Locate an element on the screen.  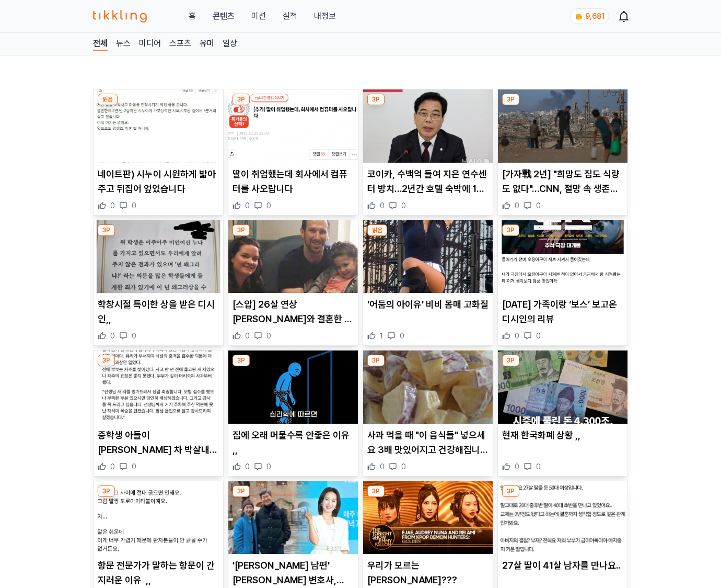
img: 딸이 취업했는데 회사에서 컴퓨터를 사오랍니다 is located at coordinates (293, 126).